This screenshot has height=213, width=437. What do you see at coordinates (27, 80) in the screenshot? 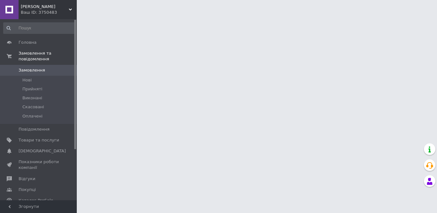
I see `span: Нові` at bounding box center [27, 80].